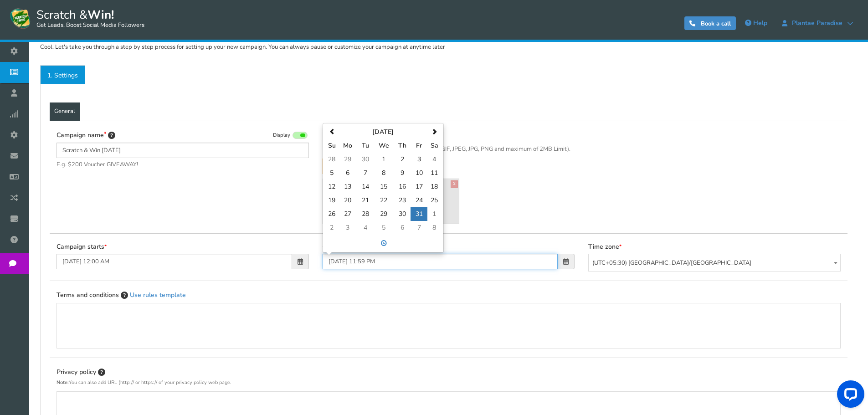 The image size is (868, 415). Describe the element at coordinates (63, 383) in the screenshot. I see `b: Note:` at that location.